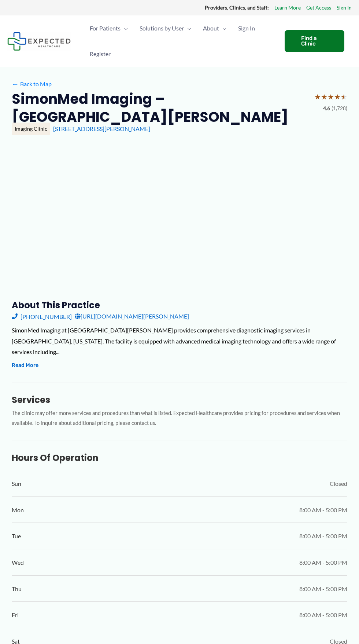  Describe the element at coordinates (339, 108) in the screenshot. I see `span: (1,728)` at that location.